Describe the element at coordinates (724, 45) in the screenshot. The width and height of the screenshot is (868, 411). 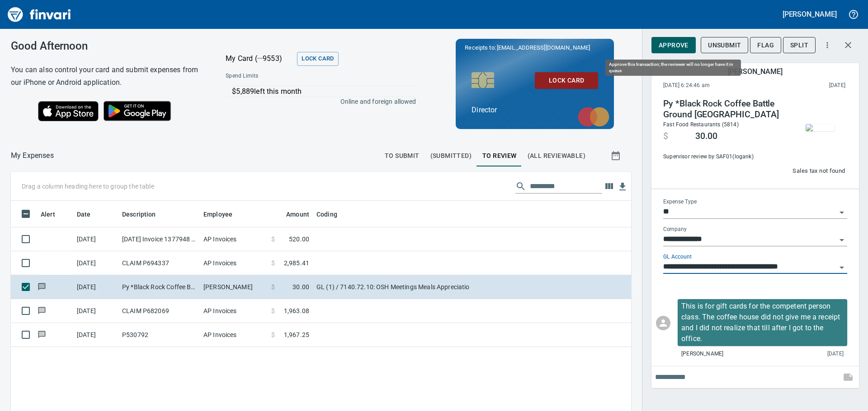
I see `span: Unsubmit` at that location.